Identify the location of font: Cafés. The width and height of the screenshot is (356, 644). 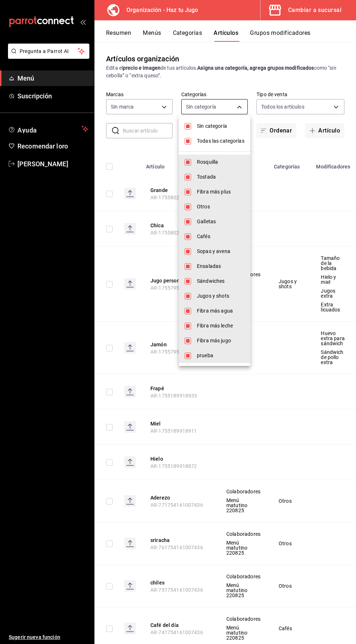
(203, 236).